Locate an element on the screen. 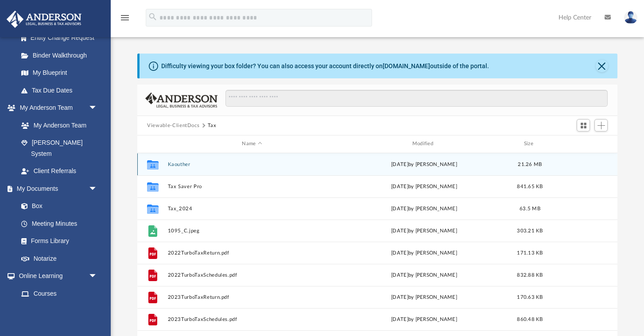  button: Close is located at coordinates (602, 66).